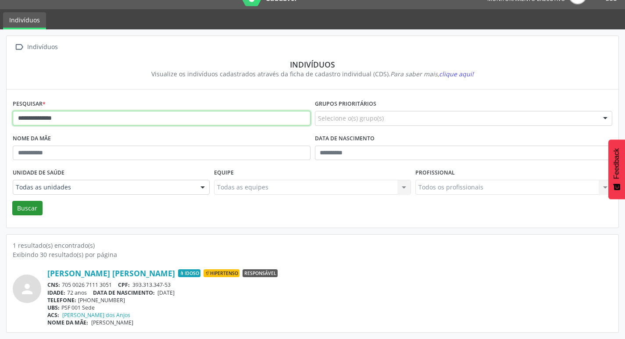  Describe the element at coordinates (330, 293) in the screenshot. I see `div: 72 anos` at that location.